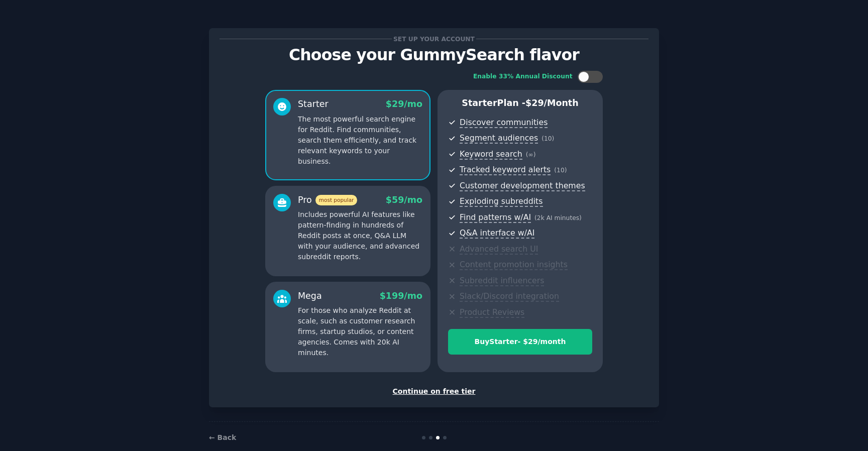 This screenshot has width=868, height=451. What do you see at coordinates (520, 341) in the screenshot?
I see `button: BuyStarter- $29/month` at bounding box center [520, 341].